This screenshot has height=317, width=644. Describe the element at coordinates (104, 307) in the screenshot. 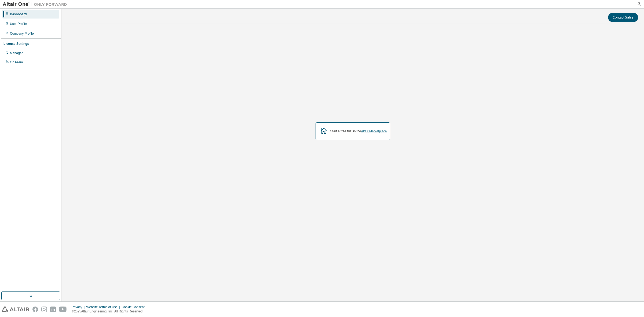

I see `div: Website Terms of Use` at that location.